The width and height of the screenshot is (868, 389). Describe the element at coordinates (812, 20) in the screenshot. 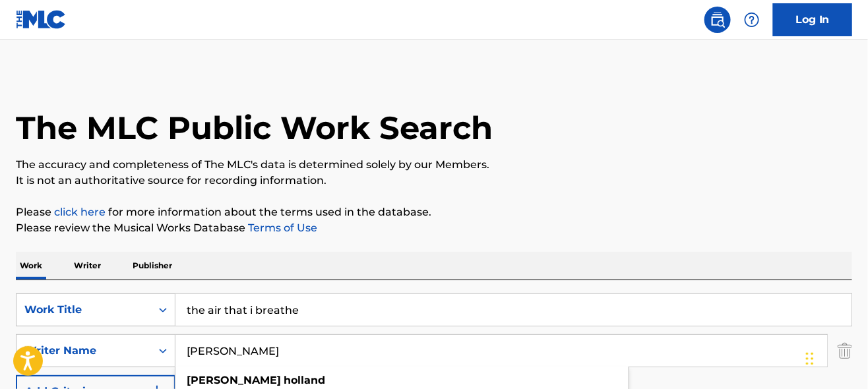

I see `a: Log In` at that location.